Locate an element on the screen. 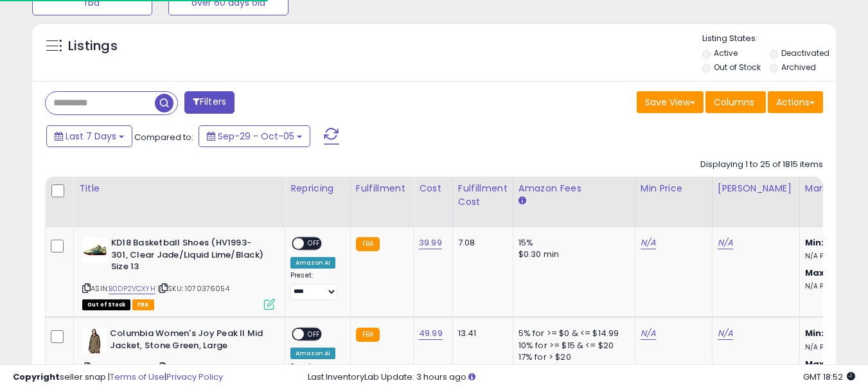 This screenshot has width=868, height=390. b: KD18 Basketball Shoes (HV1993-301, Clear Jade/Liquid Lime/Black) Size 13 is located at coordinates (189, 256).